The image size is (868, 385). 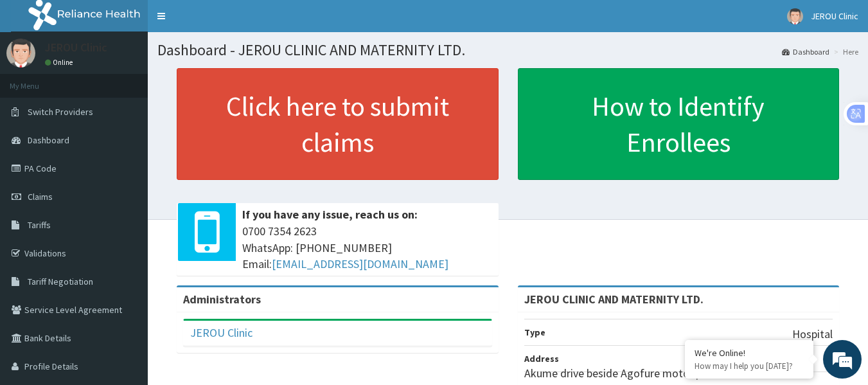 What do you see at coordinates (39, 225) in the screenshot?
I see `span: Tariffs` at bounding box center [39, 225].